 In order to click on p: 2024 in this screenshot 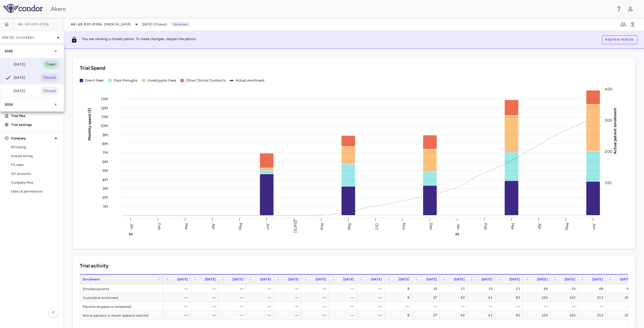, I will do `click(9, 105)`.